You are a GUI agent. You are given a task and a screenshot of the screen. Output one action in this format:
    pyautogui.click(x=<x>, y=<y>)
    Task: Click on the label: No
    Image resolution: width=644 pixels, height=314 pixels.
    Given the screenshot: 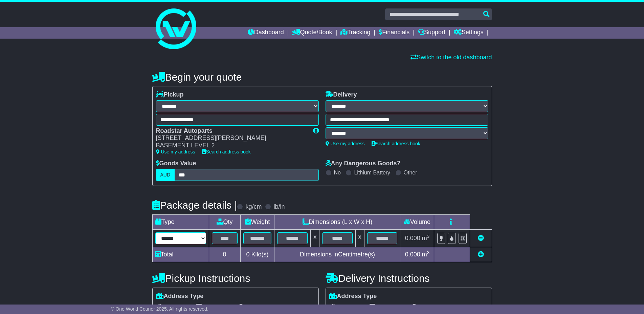 What is the action you would take?
    pyautogui.click(x=338, y=173)
    